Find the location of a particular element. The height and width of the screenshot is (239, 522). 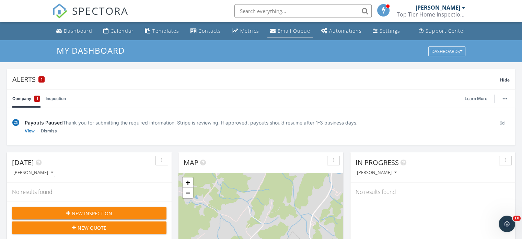

span: My Dashboard is located at coordinates (91, 50).